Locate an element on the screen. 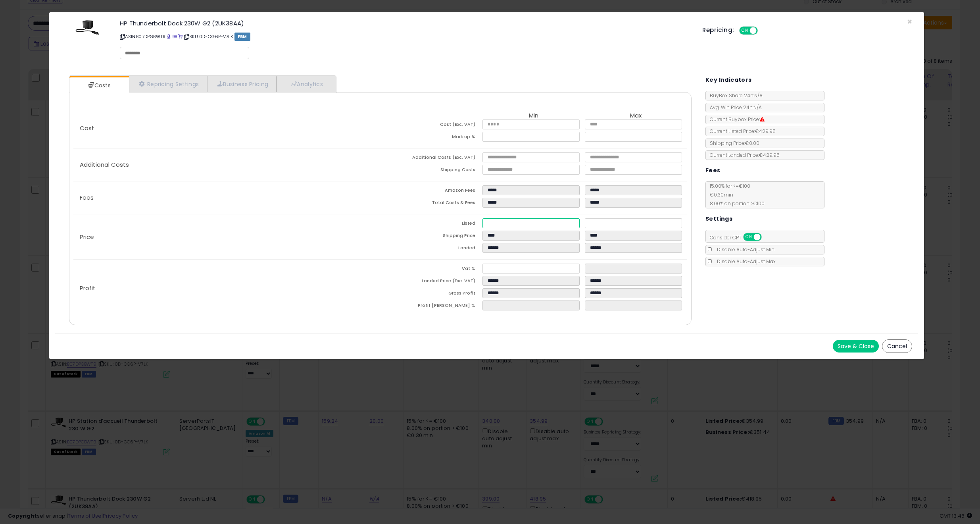 The image size is (980, 524). h5: Fees is located at coordinates (714, 170).